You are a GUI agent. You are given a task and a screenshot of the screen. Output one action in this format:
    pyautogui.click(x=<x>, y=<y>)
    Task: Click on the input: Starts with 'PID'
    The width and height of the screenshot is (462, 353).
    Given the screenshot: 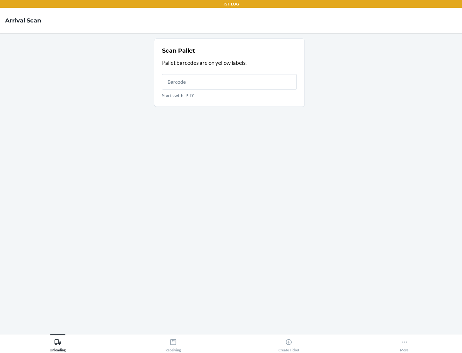 What is the action you would take?
    pyautogui.click(x=230, y=82)
    